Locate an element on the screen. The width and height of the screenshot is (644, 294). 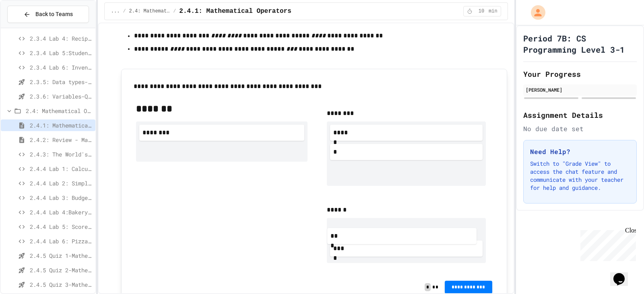
h2: Assignment Details is located at coordinates (580, 115).